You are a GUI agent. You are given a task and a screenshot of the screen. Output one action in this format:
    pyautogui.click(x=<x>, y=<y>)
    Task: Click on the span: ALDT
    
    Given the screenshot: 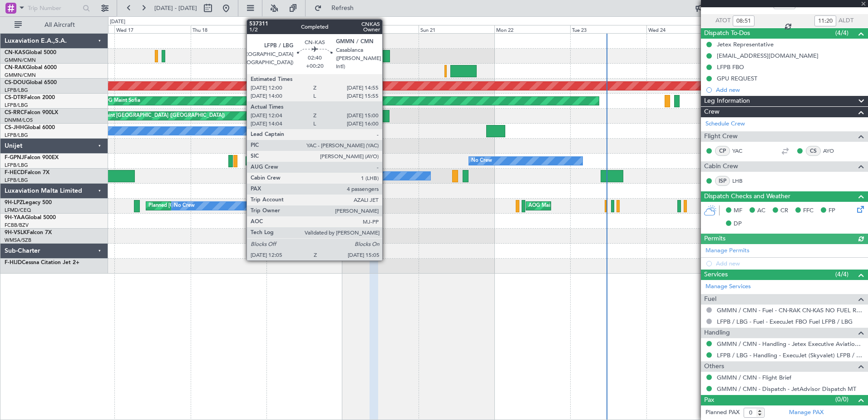 What is the action you would take?
    pyautogui.click(x=846, y=21)
    